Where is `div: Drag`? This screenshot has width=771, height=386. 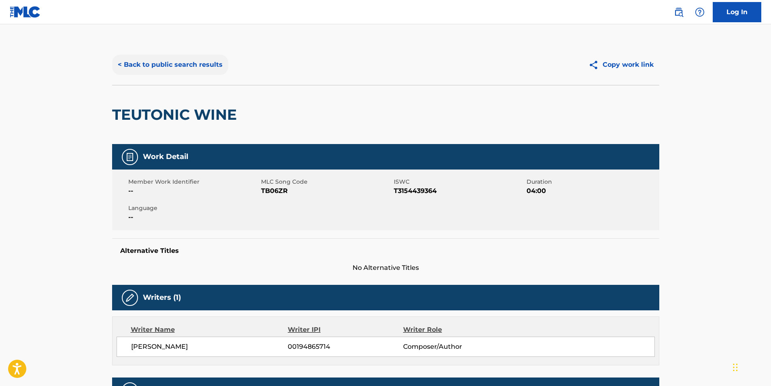
div: Drag is located at coordinates (736, 368).